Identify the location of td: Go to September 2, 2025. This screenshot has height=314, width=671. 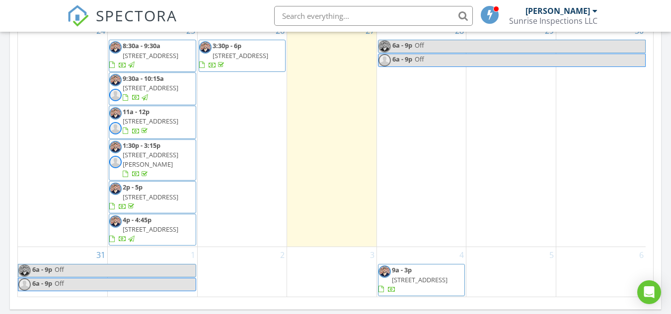
(242, 272).